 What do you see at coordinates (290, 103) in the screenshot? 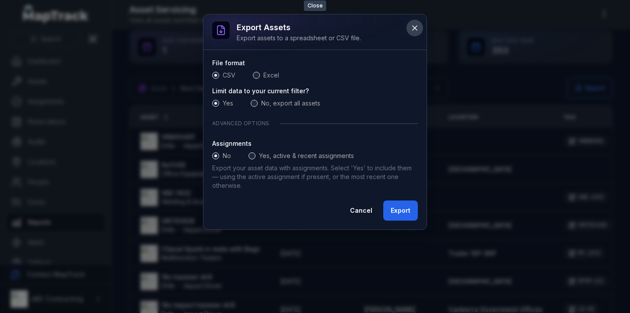
I see `label: No, export all assets` at bounding box center [290, 103].